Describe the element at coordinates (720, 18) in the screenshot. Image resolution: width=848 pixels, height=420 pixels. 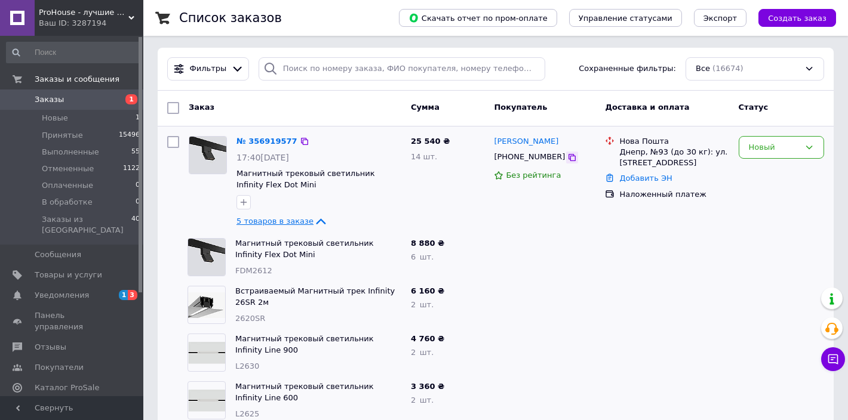
I see `button: Экспорт` at that location.